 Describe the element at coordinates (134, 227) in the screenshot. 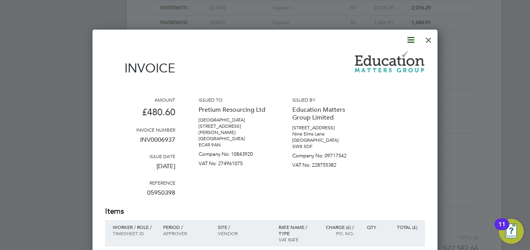

I see `p: Worker / Role /` at that location.